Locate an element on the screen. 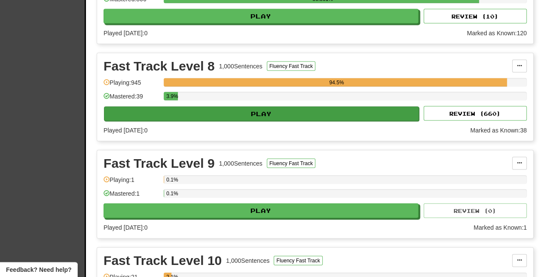  button: Review (10) is located at coordinates (476, 16).